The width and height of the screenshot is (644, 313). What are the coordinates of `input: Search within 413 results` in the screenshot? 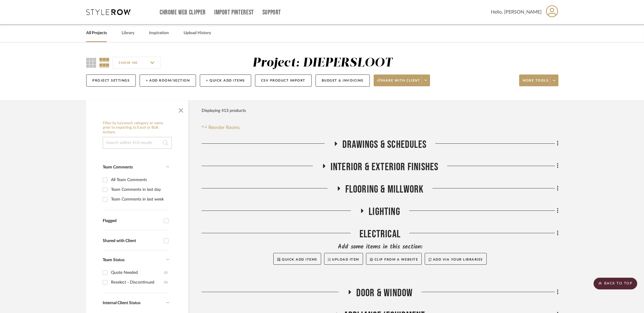 It's located at (137, 143).